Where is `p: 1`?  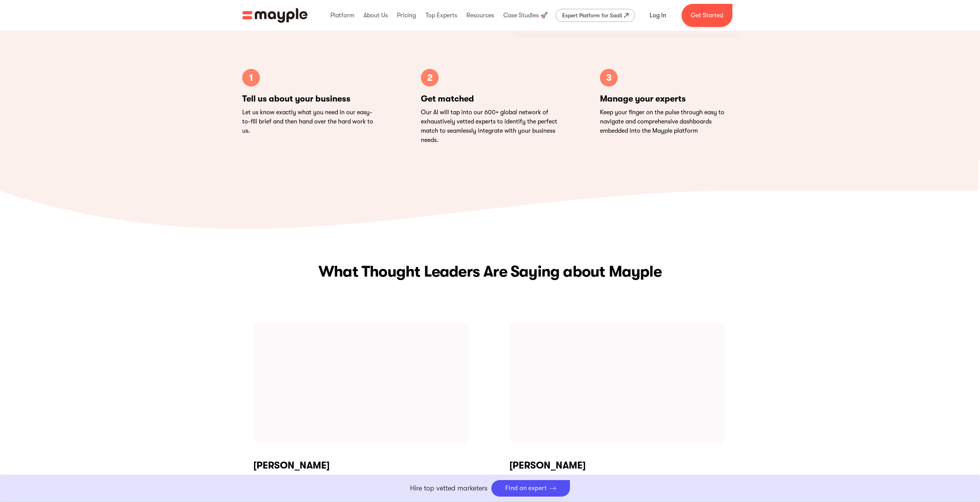
p: 1 is located at coordinates (251, 77).